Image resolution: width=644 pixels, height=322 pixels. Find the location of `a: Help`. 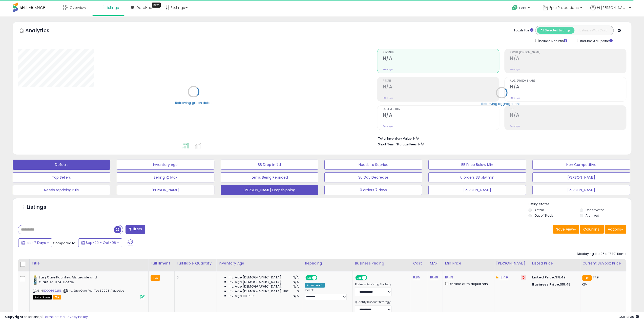

a: Help is located at coordinates (521, 8).